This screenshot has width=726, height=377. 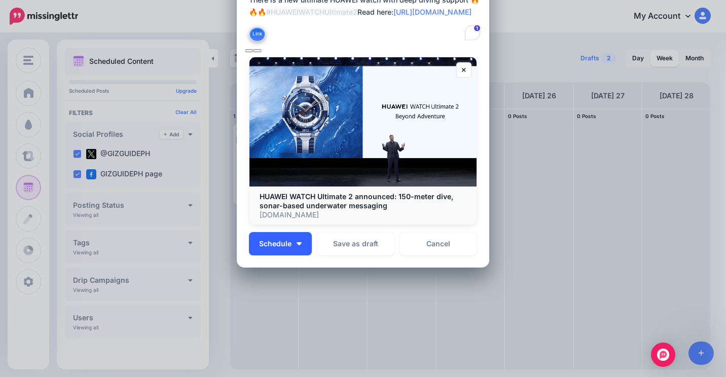 What do you see at coordinates (356, 201) in the screenshot?
I see `b: HUAWEI WATCH Ultimate 2 announced: 150-meter dive, sonar-based underwater messaging` at bounding box center [356, 201].